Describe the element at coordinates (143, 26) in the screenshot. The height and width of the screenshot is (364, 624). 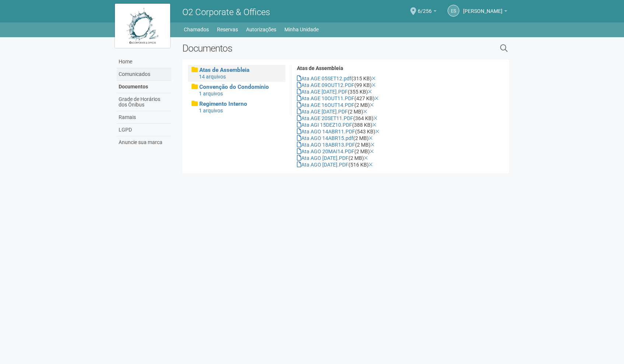
I see `img: logo.jpg` at that location.